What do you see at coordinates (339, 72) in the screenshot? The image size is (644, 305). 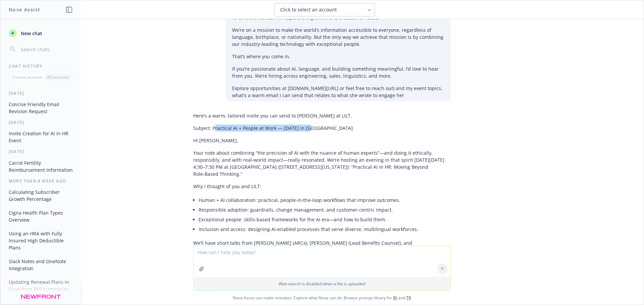 I see `p: If you’re passionate about AI, language, and building something meaningful, I’d love to hear from...` at bounding box center [339, 72].